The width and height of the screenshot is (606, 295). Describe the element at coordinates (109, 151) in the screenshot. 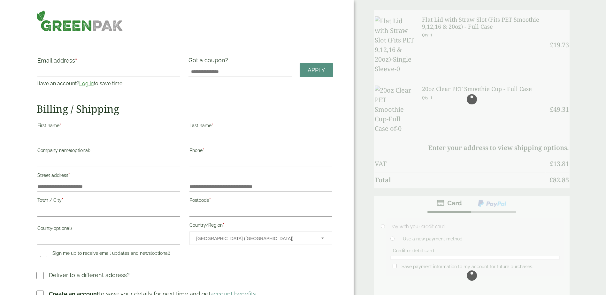

I see `label: Company name` at that location.